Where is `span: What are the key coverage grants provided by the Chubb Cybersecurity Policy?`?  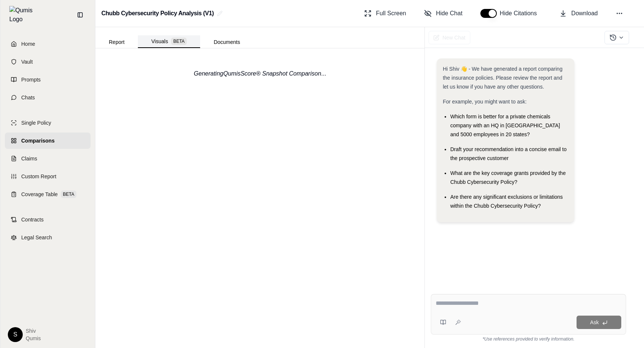
span: What are the key coverage grants provided by the Chubb Cybersecurity Policy? is located at coordinates (508, 177).